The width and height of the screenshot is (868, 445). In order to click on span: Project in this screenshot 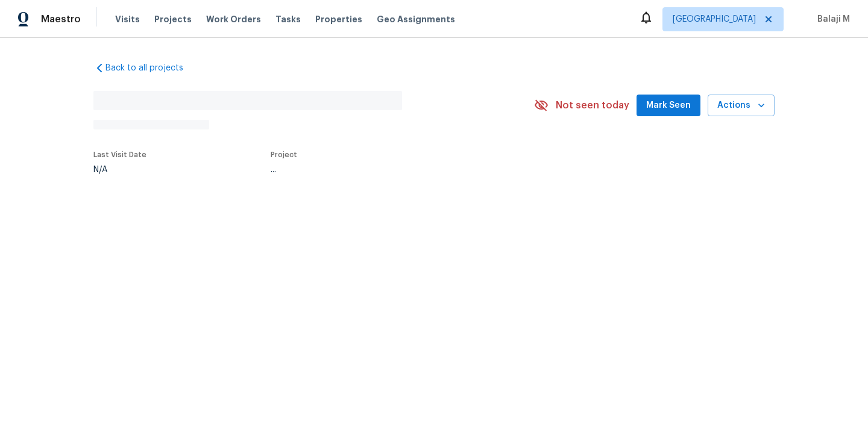, I will do `click(284, 155)`.